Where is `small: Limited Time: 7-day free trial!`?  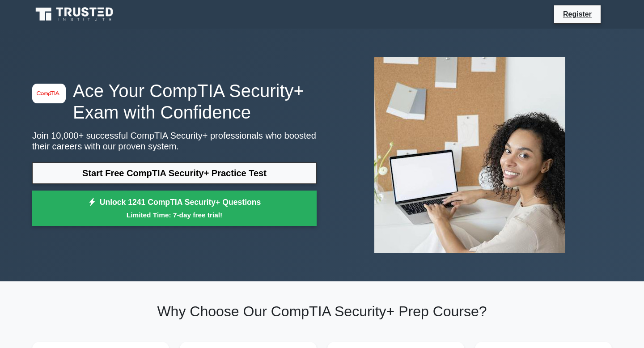
small: Limited Time: 7-day free trial! is located at coordinates (174, 214).